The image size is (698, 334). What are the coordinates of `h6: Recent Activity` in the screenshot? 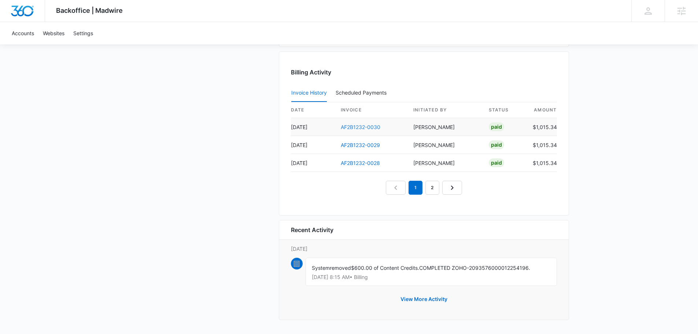 It's located at (312, 230).